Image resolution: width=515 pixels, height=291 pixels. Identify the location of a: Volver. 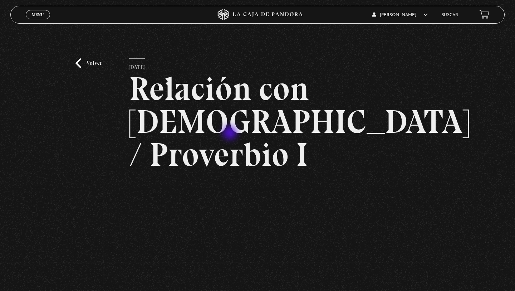
(89, 63).